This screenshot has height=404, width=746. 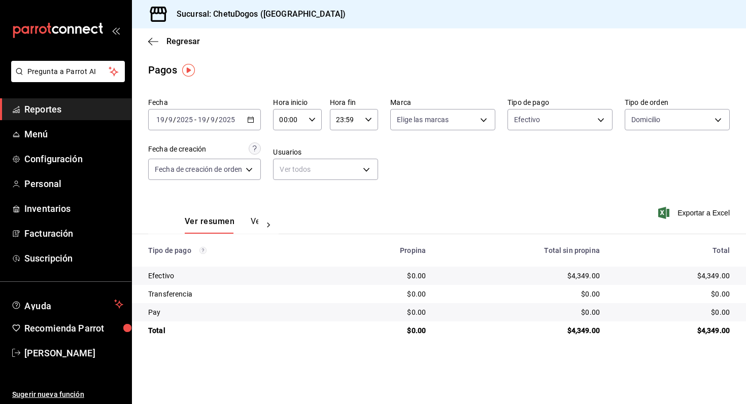 What do you see at coordinates (68, 72) in the screenshot?
I see `button: Pregunta a Parrot AI` at bounding box center [68, 72].